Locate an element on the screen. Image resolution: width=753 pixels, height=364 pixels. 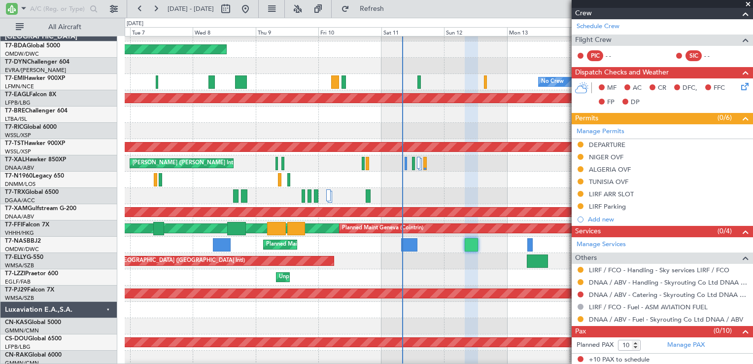
span: Services is located at coordinates (588, 231).